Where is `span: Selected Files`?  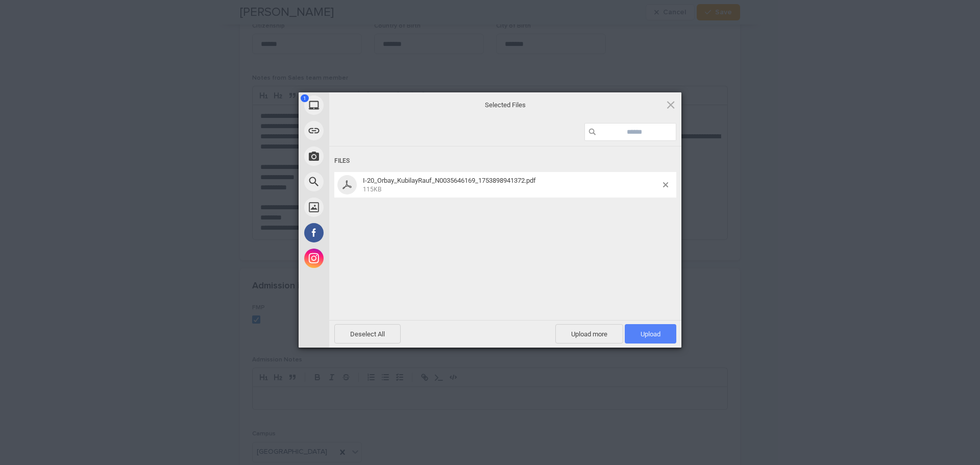 span: Selected Files is located at coordinates (505, 105).